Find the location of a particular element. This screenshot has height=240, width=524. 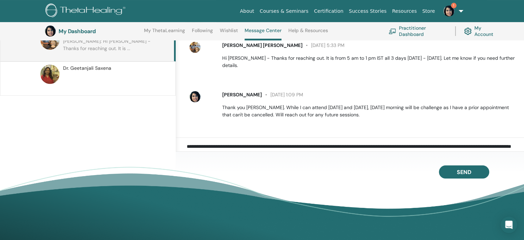

h3: My Dashboard is located at coordinates (93, 31).